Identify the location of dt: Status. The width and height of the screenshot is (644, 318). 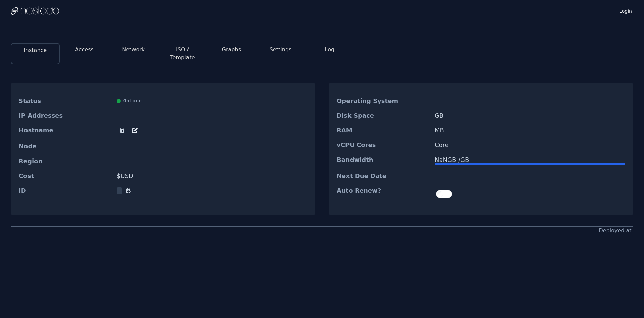
(65, 101).